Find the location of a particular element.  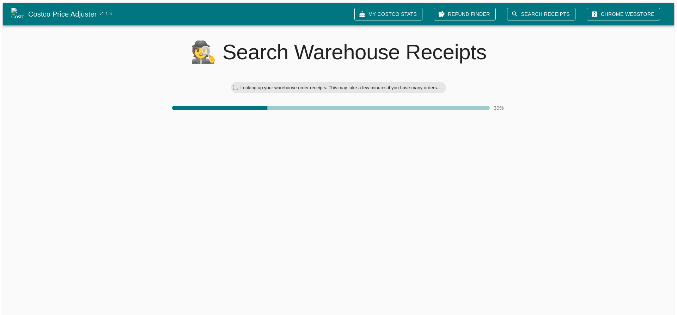

a: Refund Finder is located at coordinates (465, 14).